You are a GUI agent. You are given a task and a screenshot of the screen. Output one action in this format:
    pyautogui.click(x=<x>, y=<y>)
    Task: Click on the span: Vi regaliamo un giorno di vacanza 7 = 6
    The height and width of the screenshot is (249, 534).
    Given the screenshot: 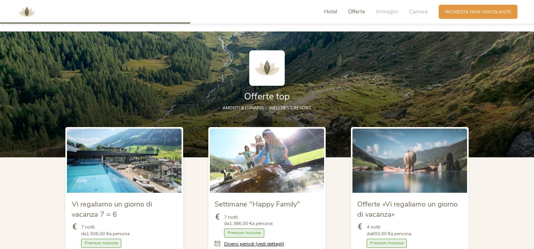 What is the action you would take?
    pyautogui.click(x=112, y=209)
    